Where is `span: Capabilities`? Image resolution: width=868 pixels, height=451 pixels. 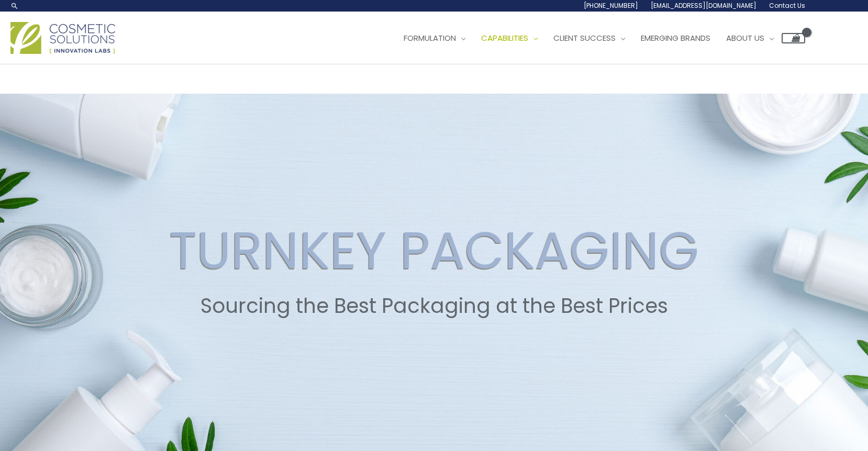
span: Capabilities is located at coordinates (505, 38).